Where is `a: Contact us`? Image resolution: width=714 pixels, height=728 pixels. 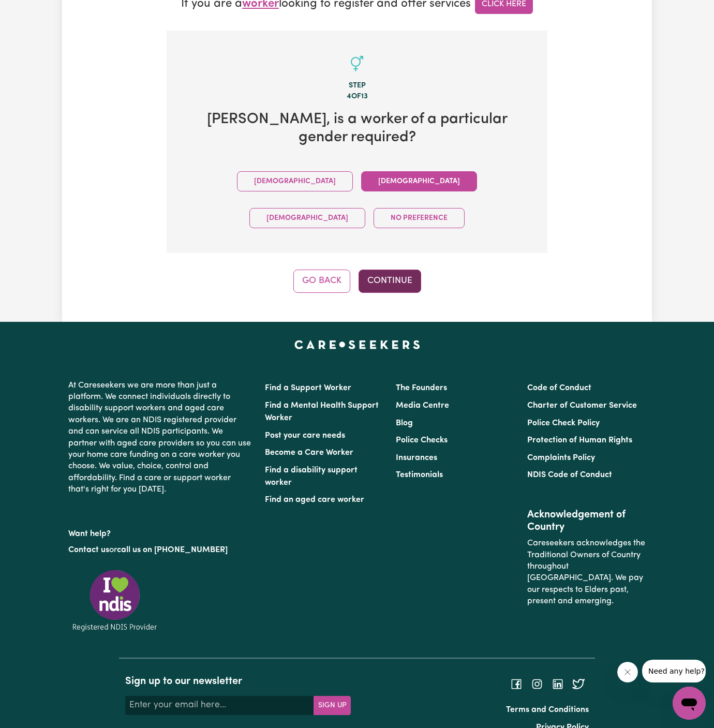
a: Contact us is located at coordinates (88, 550).